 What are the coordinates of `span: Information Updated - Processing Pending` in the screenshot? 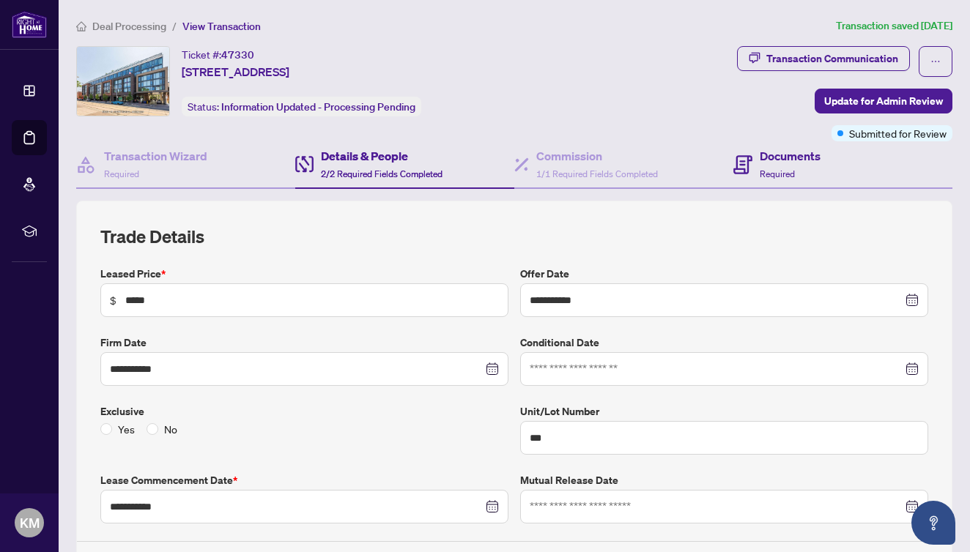 It's located at (318, 107).